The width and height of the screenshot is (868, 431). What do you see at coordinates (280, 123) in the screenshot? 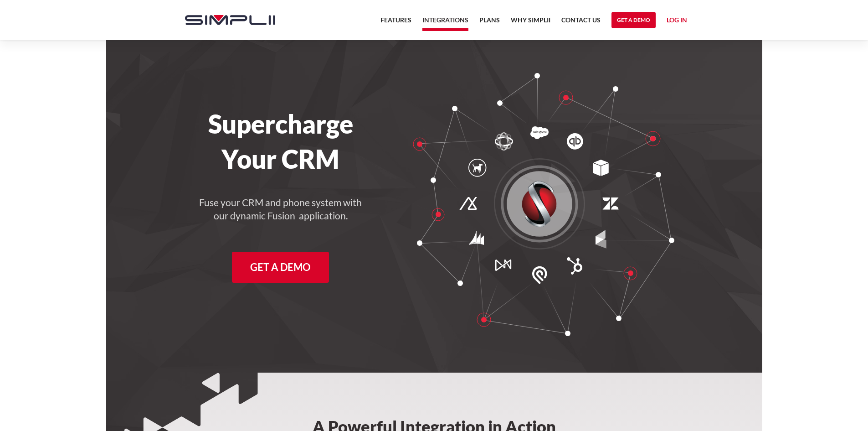
I see `h1: Supercharge` at bounding box center [280, 123].